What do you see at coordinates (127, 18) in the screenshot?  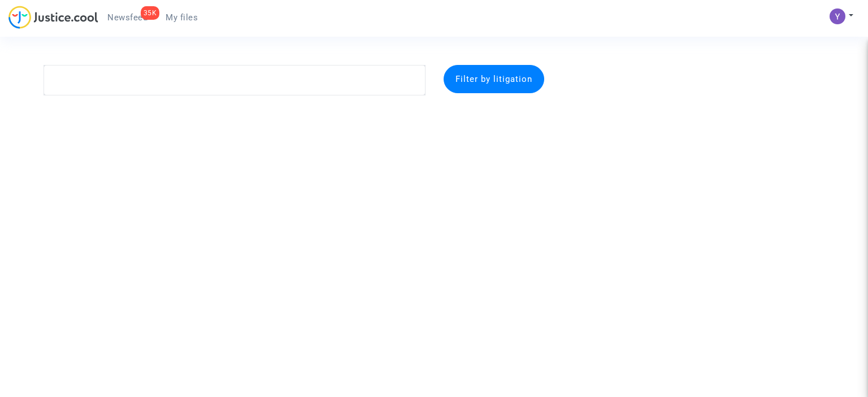 I see `a: 35KNewsfeed` at bounding box center [127, 18].